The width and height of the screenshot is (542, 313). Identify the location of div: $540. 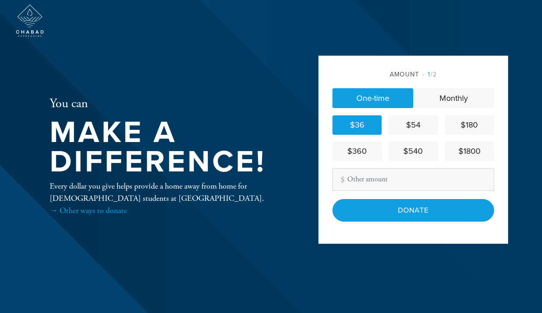
(413, 151).